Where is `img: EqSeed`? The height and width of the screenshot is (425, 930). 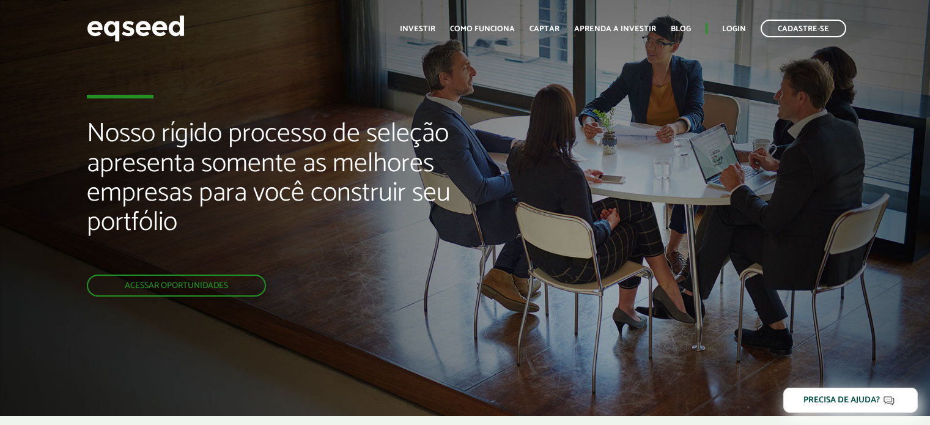 img: EqSeed is located at coordinates (136, 28).